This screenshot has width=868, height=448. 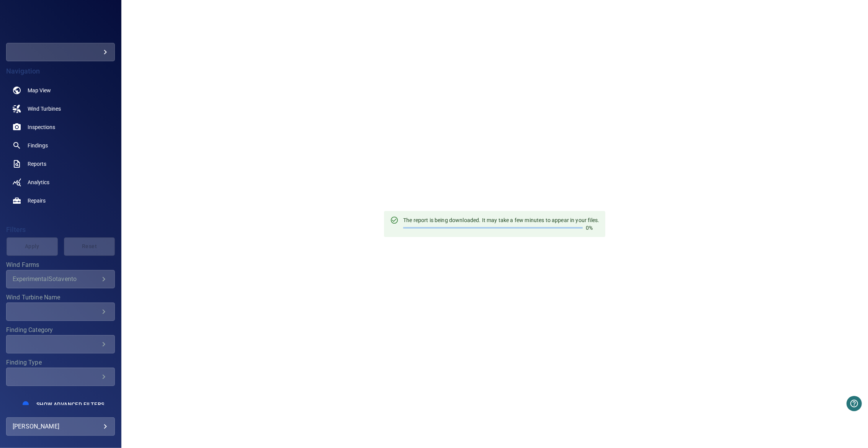 I want to click on div: demo, so click(x=61, y=52).